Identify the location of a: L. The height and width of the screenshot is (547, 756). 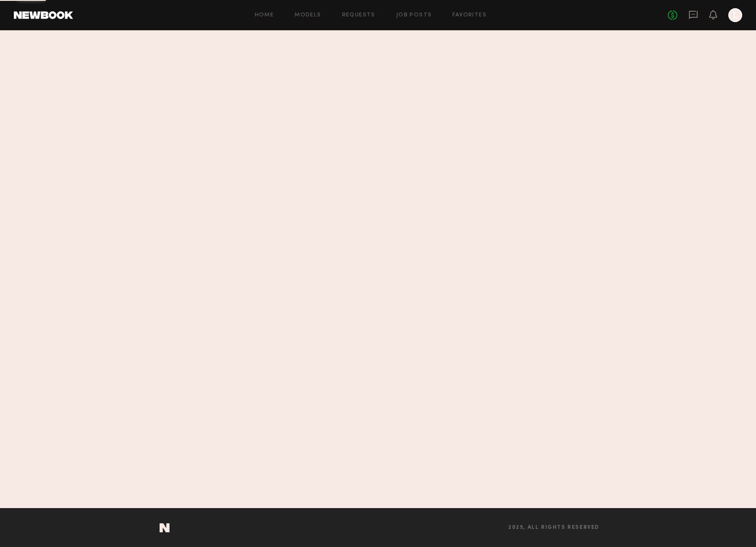
(735, 15).